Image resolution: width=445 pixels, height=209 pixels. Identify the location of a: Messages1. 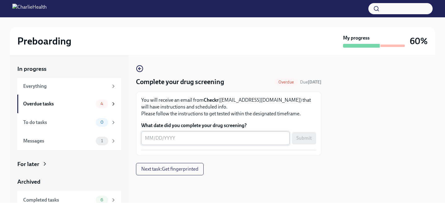
(69, 141).